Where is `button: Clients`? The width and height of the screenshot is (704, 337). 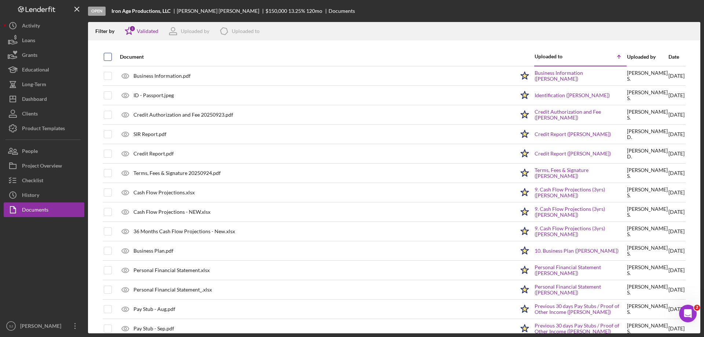 button: Clients is located at coordinates (44, 114).